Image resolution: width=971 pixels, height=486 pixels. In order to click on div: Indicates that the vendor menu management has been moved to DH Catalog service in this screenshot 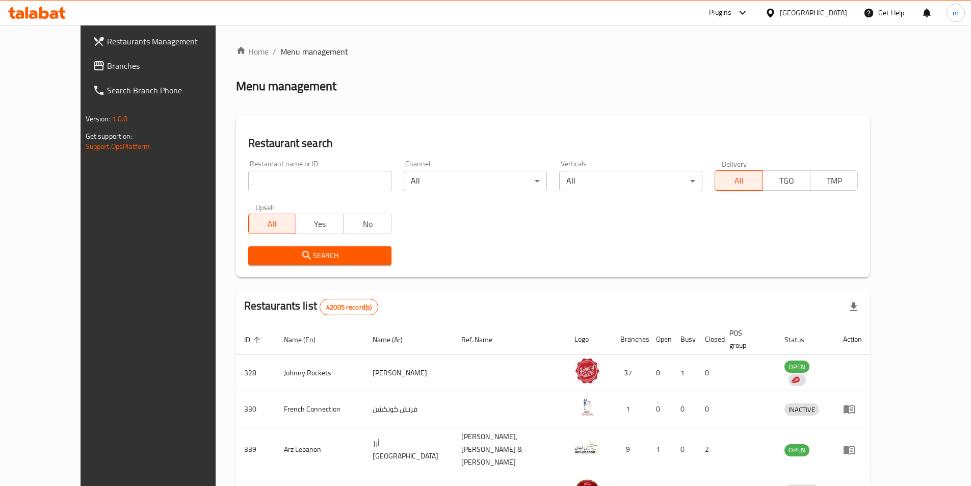, I will do `click(797, 380)`.